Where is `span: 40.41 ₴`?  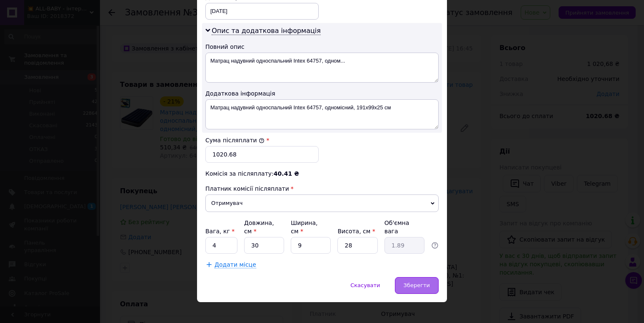 span: 40.41 ₴ is located at coordinates (286, 173).